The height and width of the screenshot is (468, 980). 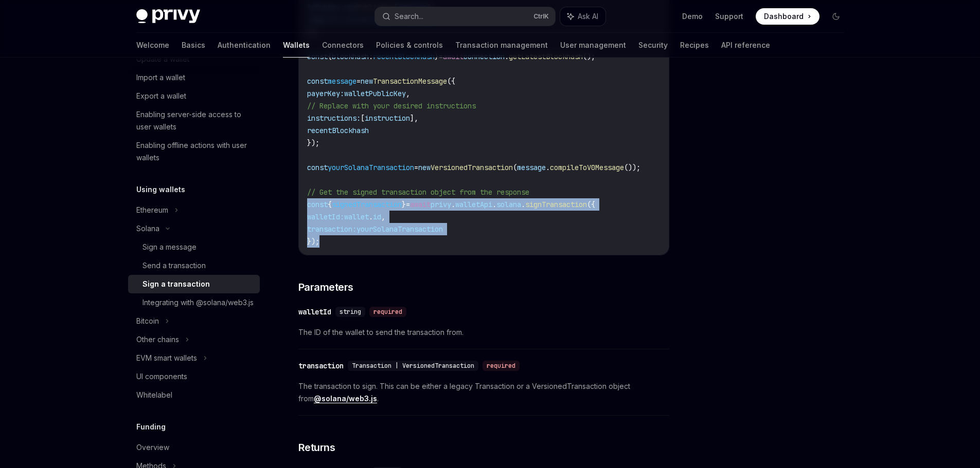 I want to click on a: Connectors, so click(x=342, y=45).